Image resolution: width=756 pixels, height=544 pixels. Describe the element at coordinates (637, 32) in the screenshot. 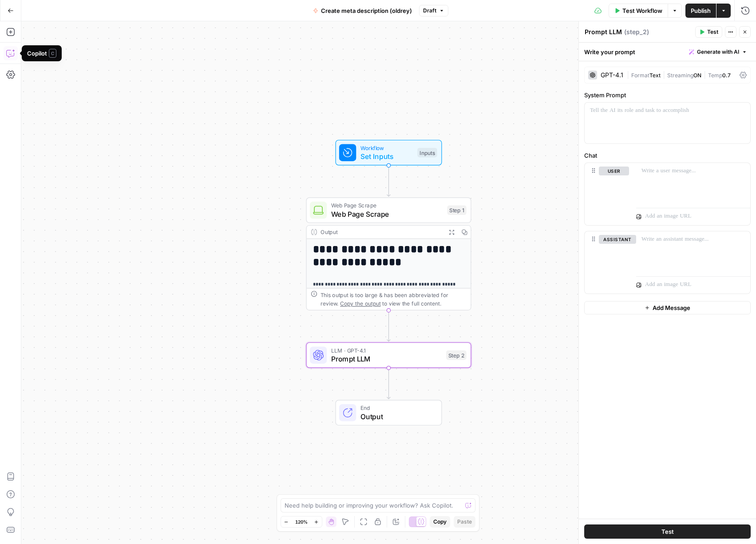

I see `span: ( step_2 )` at that location.